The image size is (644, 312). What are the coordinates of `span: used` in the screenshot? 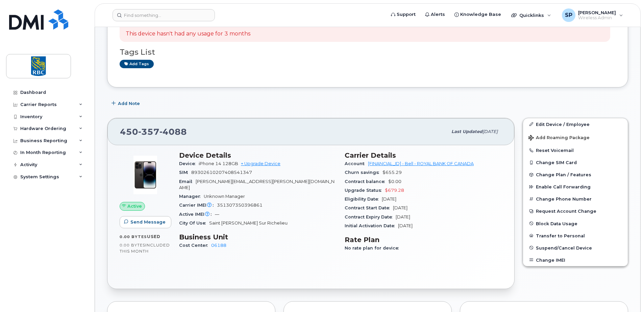 It's located at (154, 236).